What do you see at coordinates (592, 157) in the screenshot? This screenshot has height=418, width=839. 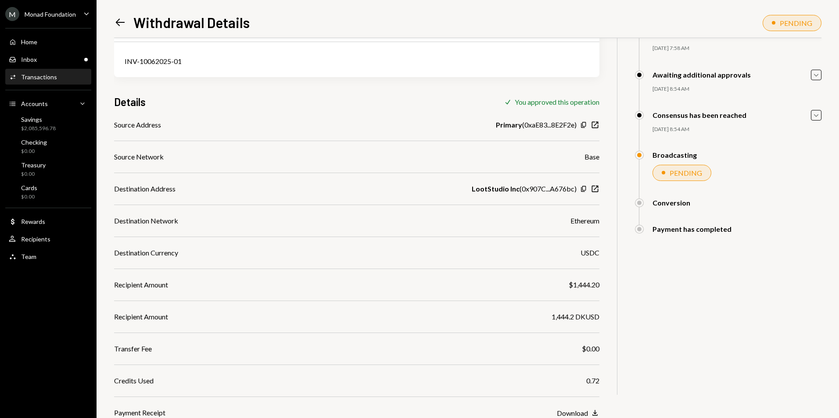 I see `div: Base` at bounding box center [592, 157].